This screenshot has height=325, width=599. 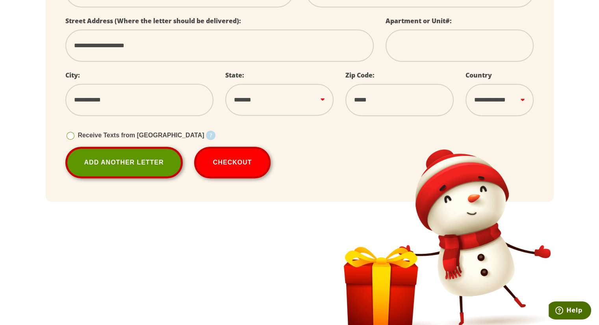 What do you see at coordinates (26, 9) in the screenshot?
I see `span: Help` at bounding box center [26, 9].